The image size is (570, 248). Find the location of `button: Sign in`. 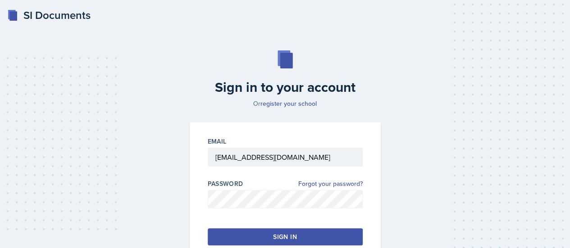

button: Sign in is located at coordinates (285, 237).